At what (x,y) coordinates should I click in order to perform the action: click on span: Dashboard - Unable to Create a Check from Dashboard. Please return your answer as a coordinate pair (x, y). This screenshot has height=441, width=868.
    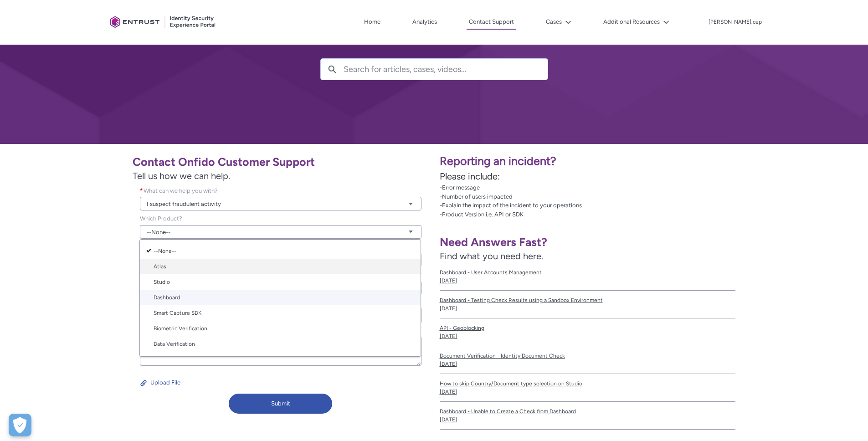
    Looking at the image, I should click on (588, 411).